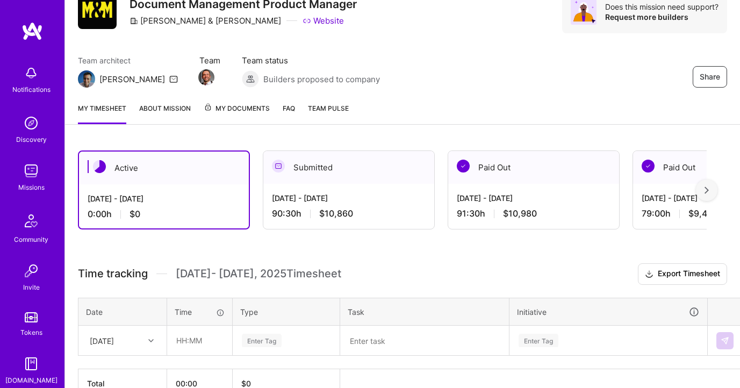 This screenshot has width=740, height=388. I want to click on div: Request more builders, so click(661, 17).